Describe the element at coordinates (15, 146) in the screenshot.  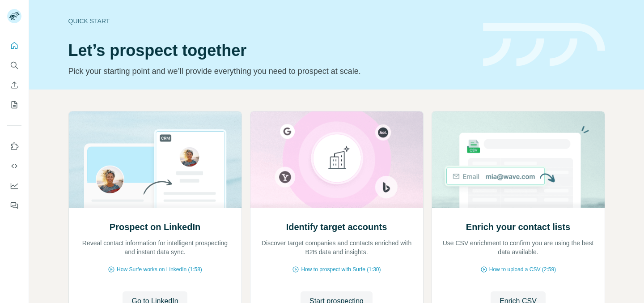
I see `button: Use Surfe on LinkedIn` at that location.